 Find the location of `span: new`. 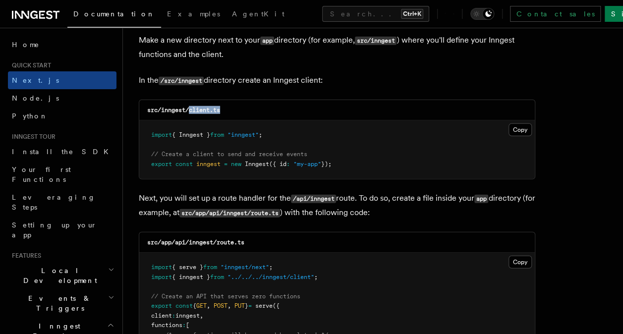

span: new is located at coordinates (236, 164).